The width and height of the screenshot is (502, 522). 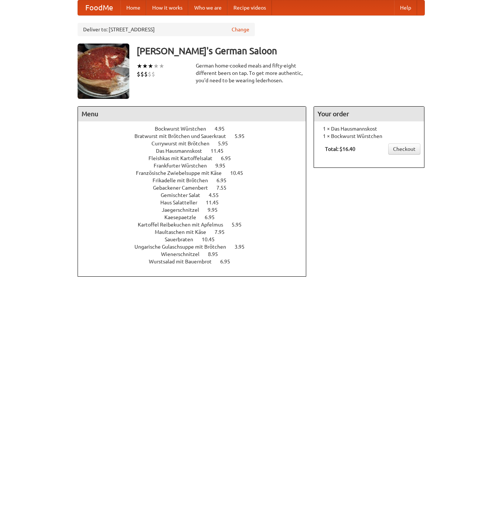 What do you see at coordinates (196, 173) in the screenshot?
I see `a: Französische Zwiebelsuppe mit Käse 10.45` at bounding box center [196, 173].